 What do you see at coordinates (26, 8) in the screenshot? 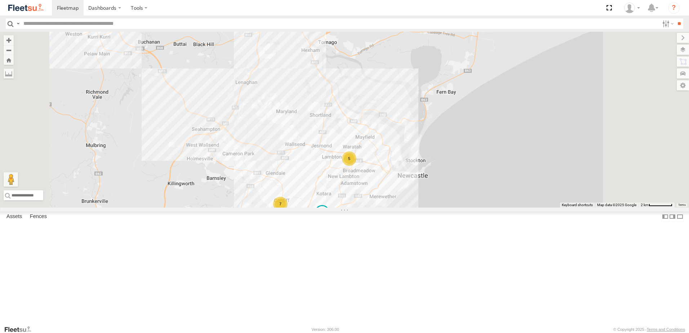
I see `img: fleetsu-logo-horizontal.svg` at bounding box center [26, 8].